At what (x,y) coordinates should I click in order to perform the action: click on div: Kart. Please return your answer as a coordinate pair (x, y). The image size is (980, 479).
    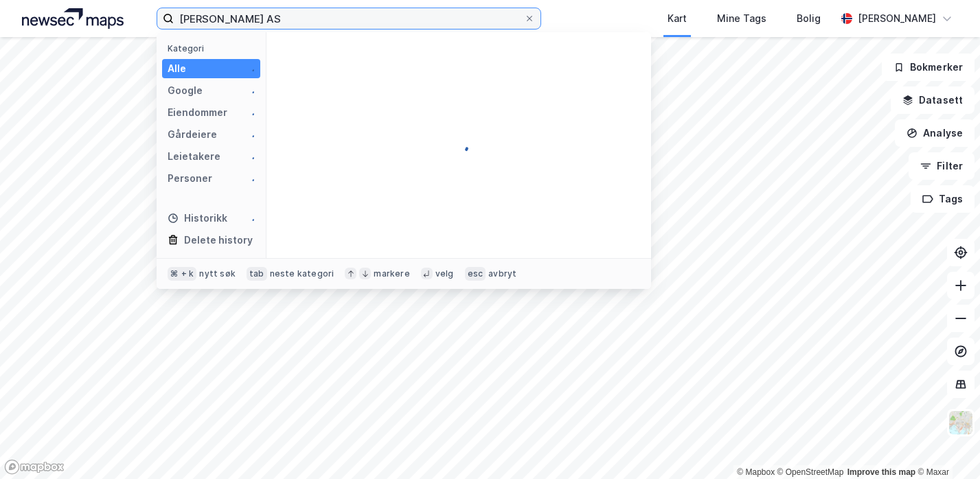
    Looking at the image, I should click on (677, 19).